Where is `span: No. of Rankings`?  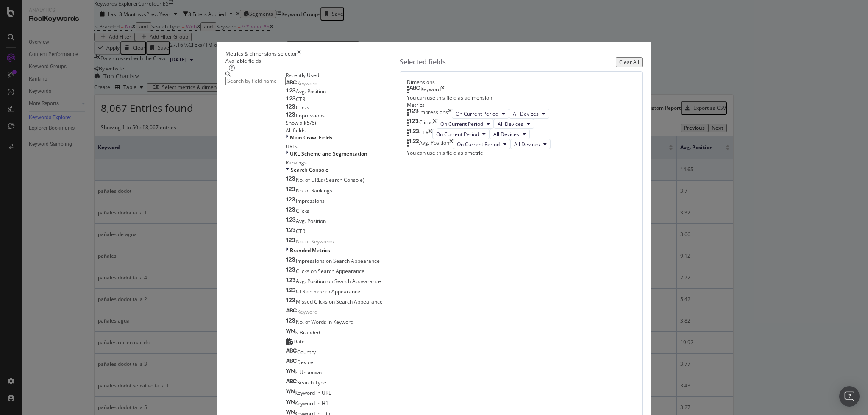 span: No. of Rankings is located at coordinates (314, 191).